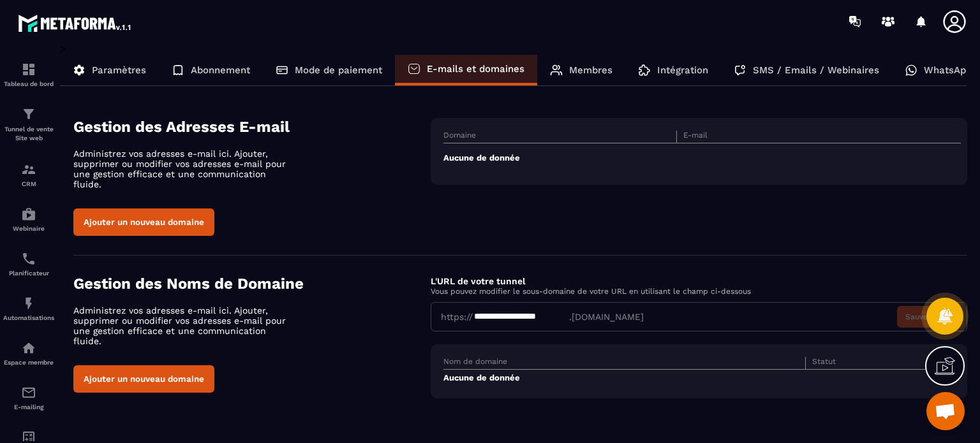 Image resolution: width=980 pixels, height=443 pixels. Describe the element at coordinates (29, 229) in the screenshot. I see `p: Webinaire` at that location.